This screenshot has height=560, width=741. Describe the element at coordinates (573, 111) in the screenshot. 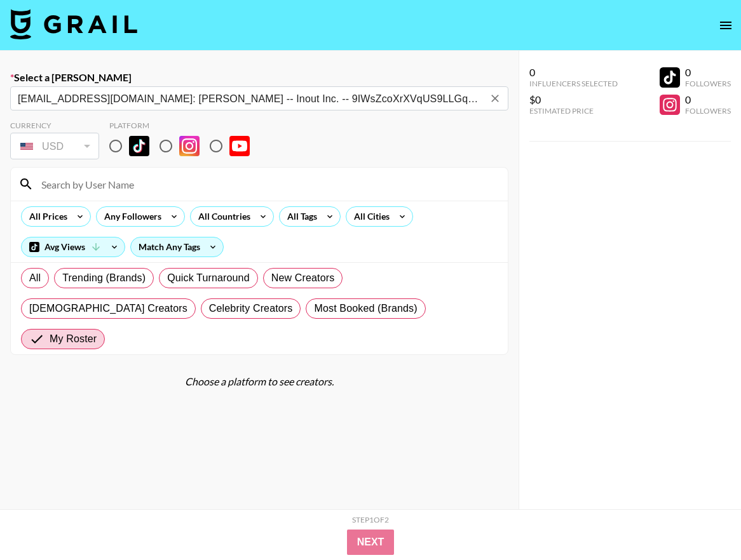

I see `div: Estimated Price` at that location.